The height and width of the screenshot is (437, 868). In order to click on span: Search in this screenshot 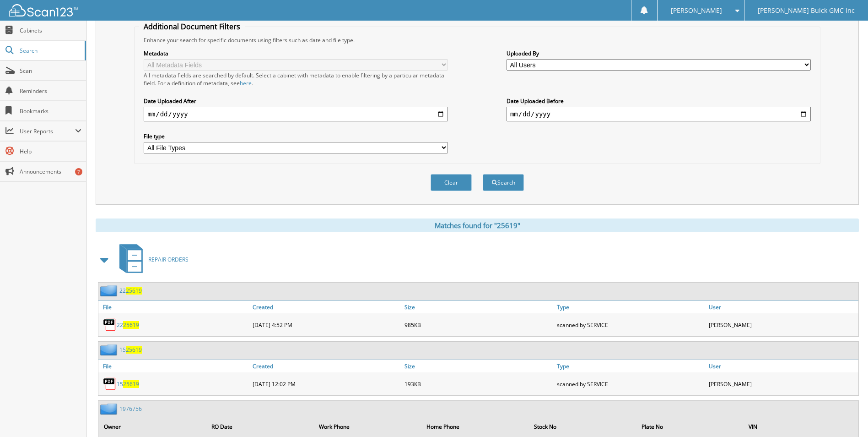, I will do `click(50, 50)`.